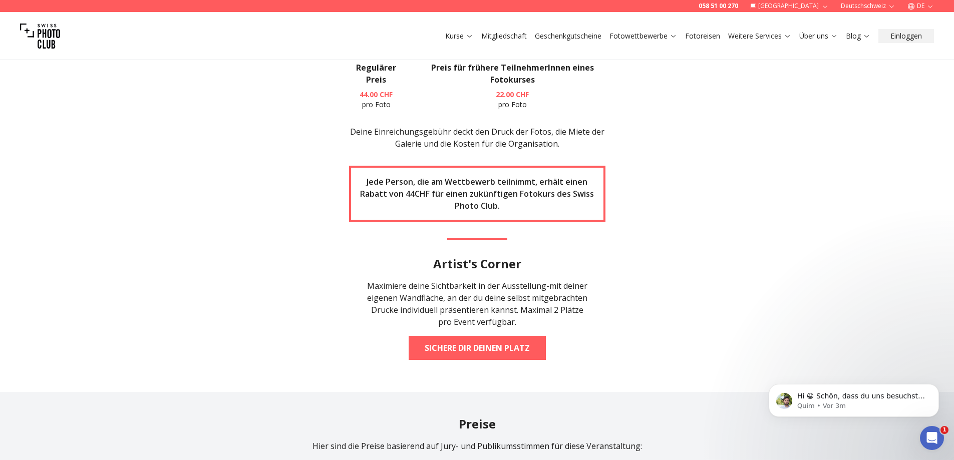 The height and width of the screenshot is (460, 954). What do you see at coordinates (386, 94) in the screenshot?
I see `span: CHF` at bounding box center [386, 94].